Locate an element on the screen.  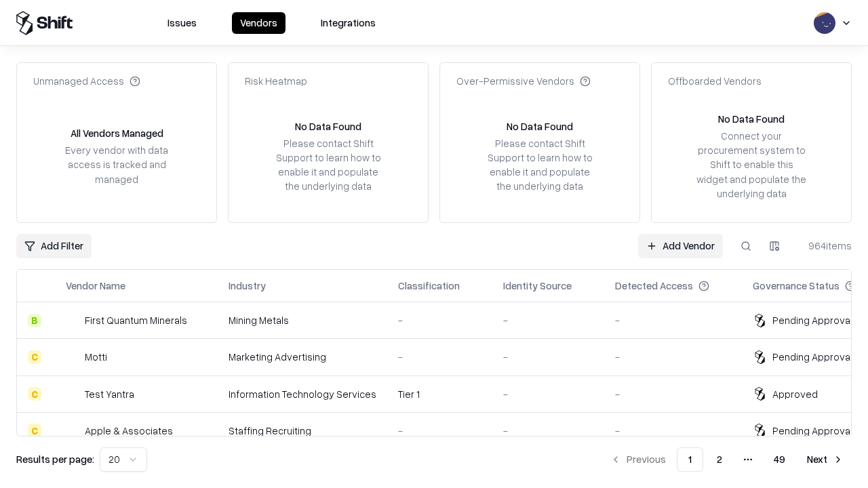
div: Governance Status is located at coordinates (796, 285).